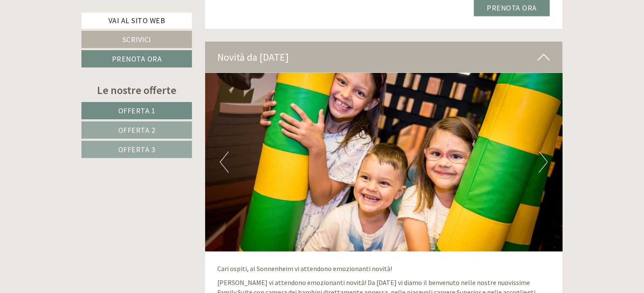 Image resolution: width=644 pixels, height=293 pixels. I want to click on a: Vai al sito web, so click(137, 21).